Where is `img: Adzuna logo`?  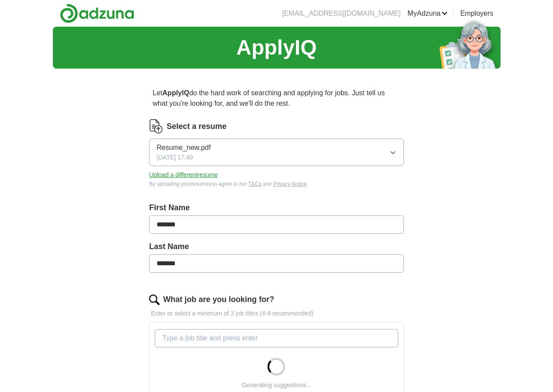
img: Adzuna logo is located at coordinates (97, 13).